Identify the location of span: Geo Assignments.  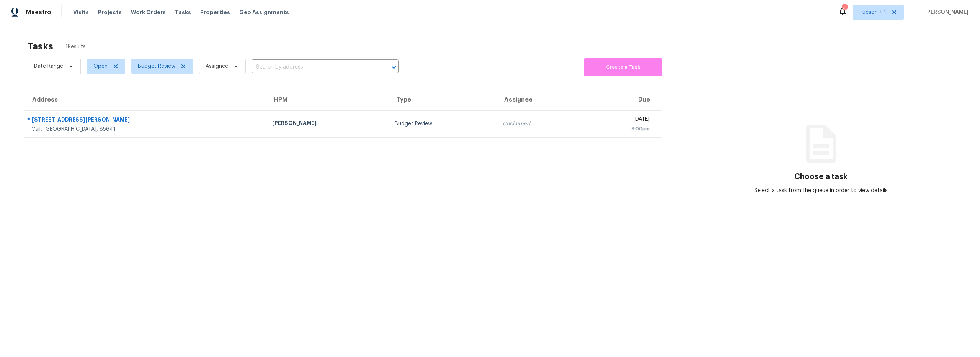
(264, 12).